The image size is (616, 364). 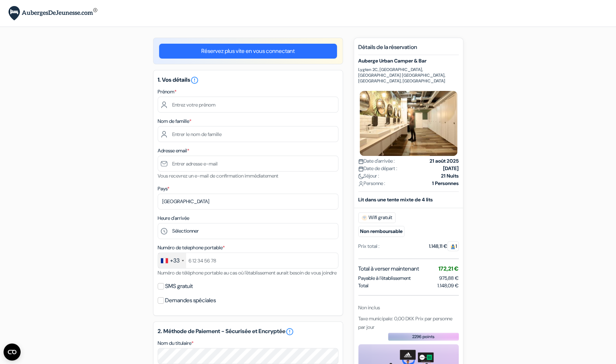 What do you see at coordinates (247, 104) in the screenshot?
I see `input: Entrez votre prénom` at bounding box center [247, 104].